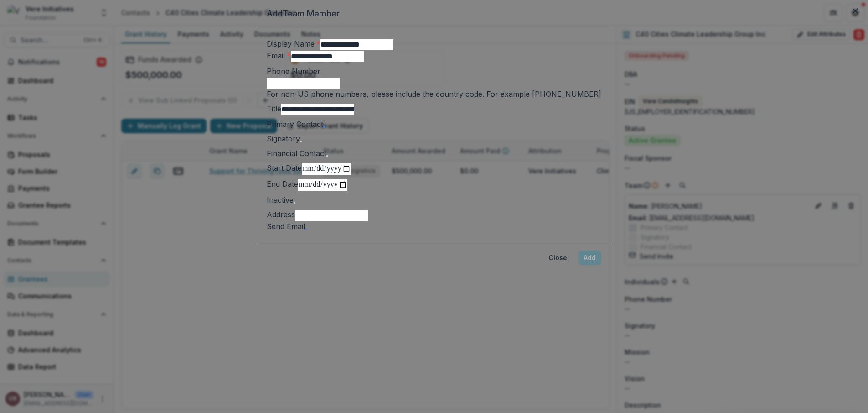  I want to click on button: Add, so click(589, 258).